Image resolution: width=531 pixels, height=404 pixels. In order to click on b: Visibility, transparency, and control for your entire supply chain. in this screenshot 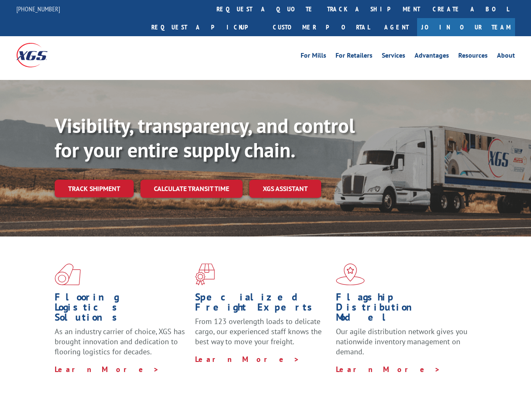, I will do `click(205, 137)`.